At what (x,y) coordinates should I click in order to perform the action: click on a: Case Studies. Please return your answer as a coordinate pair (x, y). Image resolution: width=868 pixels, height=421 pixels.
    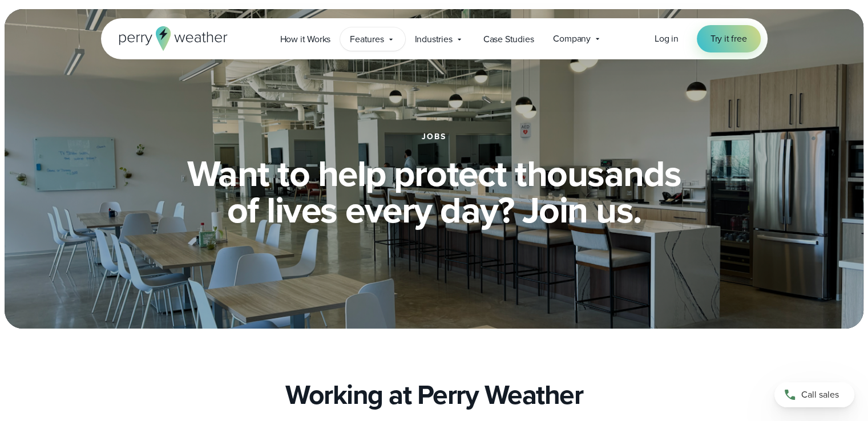
    Looking at the image, I should click on (509, 39).